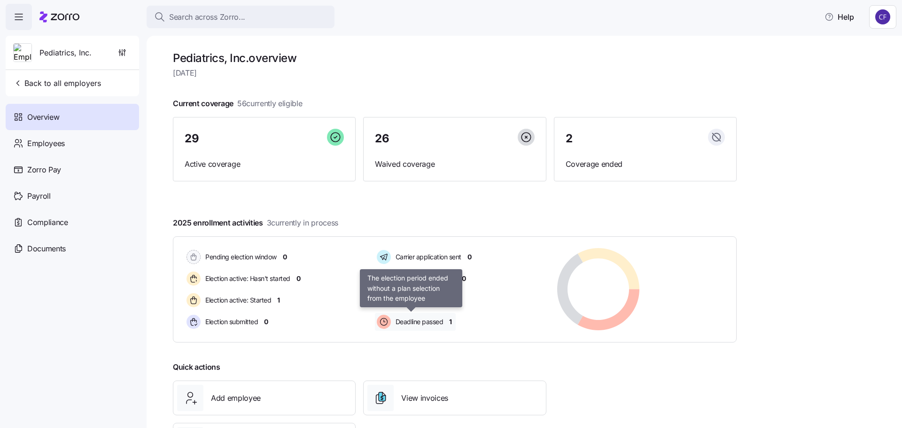 The width and height of the screenshot is (902, 428). Describe the element at coordinates (417, 300) in the screenshot. I see `span: Waived election` at that location.